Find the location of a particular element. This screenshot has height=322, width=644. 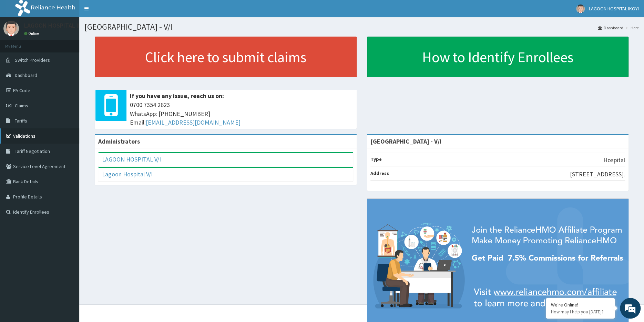

b: If you have any issue, reach us on: is located at coordinates (177, 96).